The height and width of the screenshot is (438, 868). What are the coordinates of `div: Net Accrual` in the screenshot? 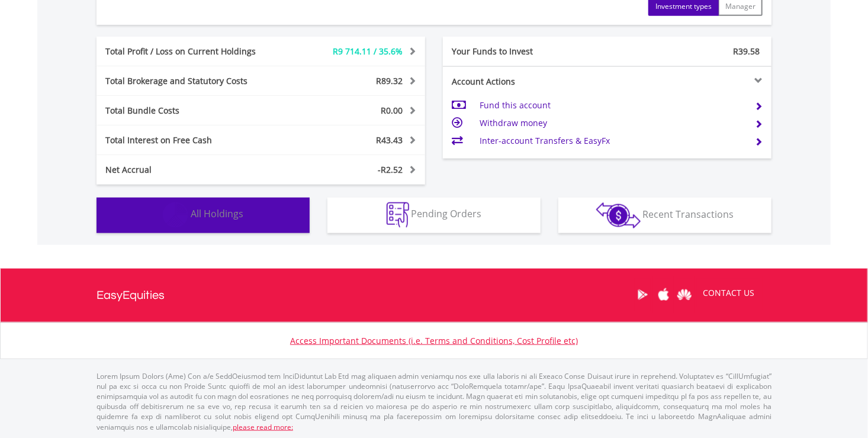 It's located at (193, 170).